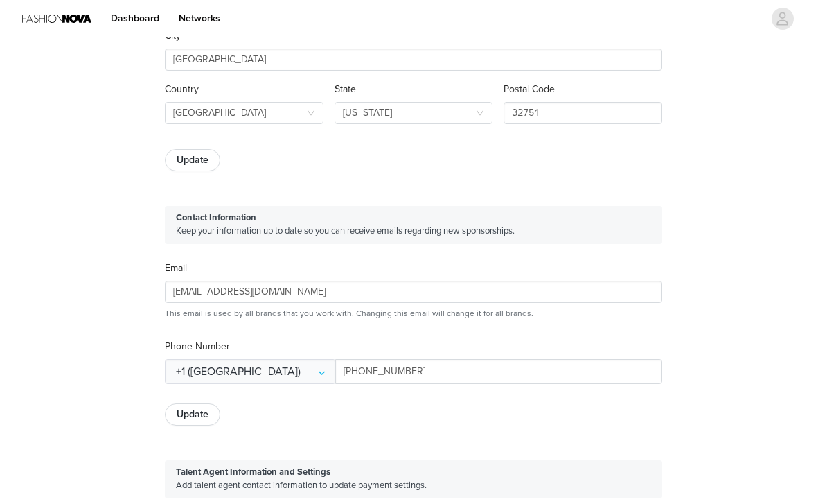 Image resolution: width=827 pixels, height=504 pixels. Describe the element at coordinates (199, 18) in the screenshot. I see `a: Networks` at that location.